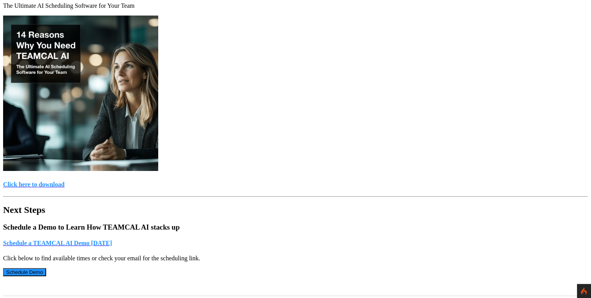  Describe the element at coordinates (296, 6) in the screenshot. I see `p: The Ultimate AI Scheduling Software for Your Team` at that location.